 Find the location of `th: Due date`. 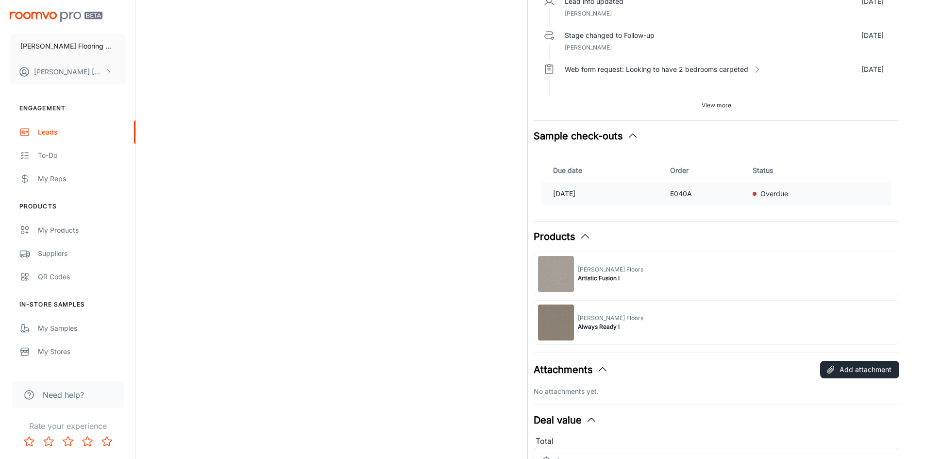

th: Due date is located at coordinates (604, 170).